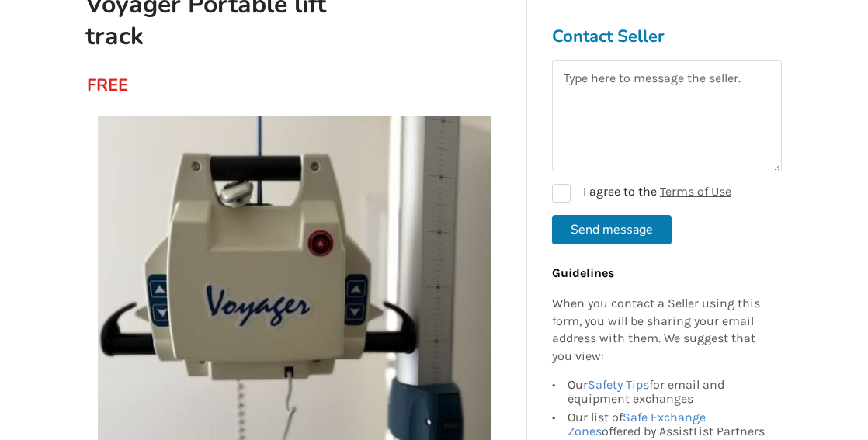  I want to click on label: I agree to the, so click(641, 193).